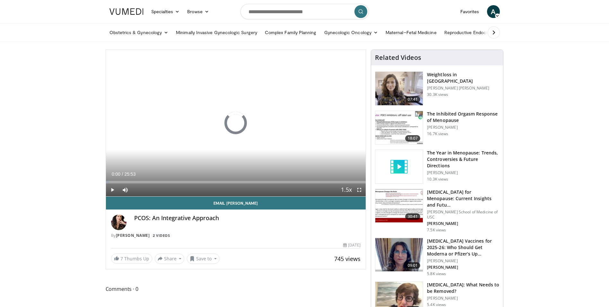 This screenshot has height=307, width=609. What do you see at coordinates (399, 88) in the screenshot?
I see `img: 9983fed1-7565-45be-8934-aef1103ce6e2.150x105_q85_crop-smart_upscale.jpg` at bounding box center [399, 88].